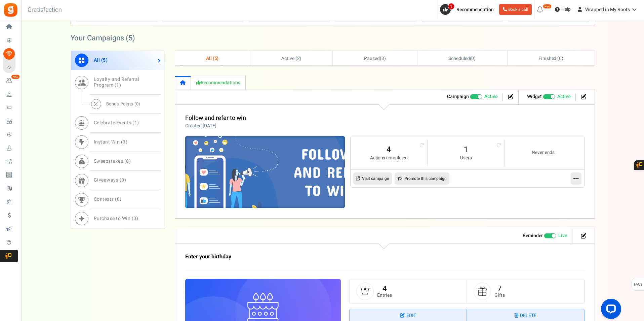 The width and height of the screenshot is (644, 321). What do you see at coordinates (111, 141) in the screenshot?
I see `span: Instant Win ( )` at bounding box center [111, 141].